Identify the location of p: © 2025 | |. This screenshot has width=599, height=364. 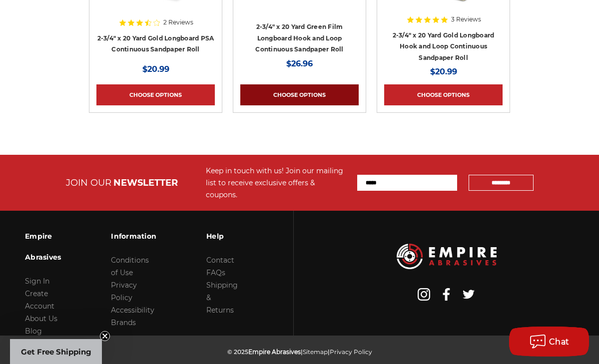
(300, 351).